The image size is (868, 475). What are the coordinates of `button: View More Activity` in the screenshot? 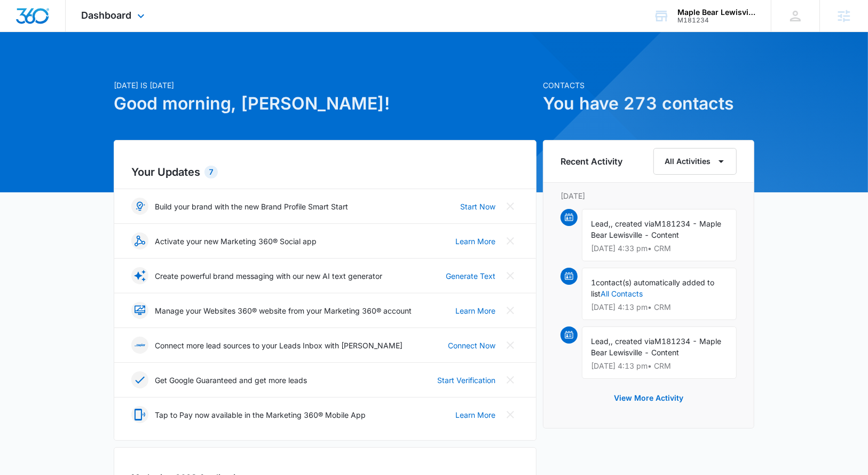 It's located at (649, 398).